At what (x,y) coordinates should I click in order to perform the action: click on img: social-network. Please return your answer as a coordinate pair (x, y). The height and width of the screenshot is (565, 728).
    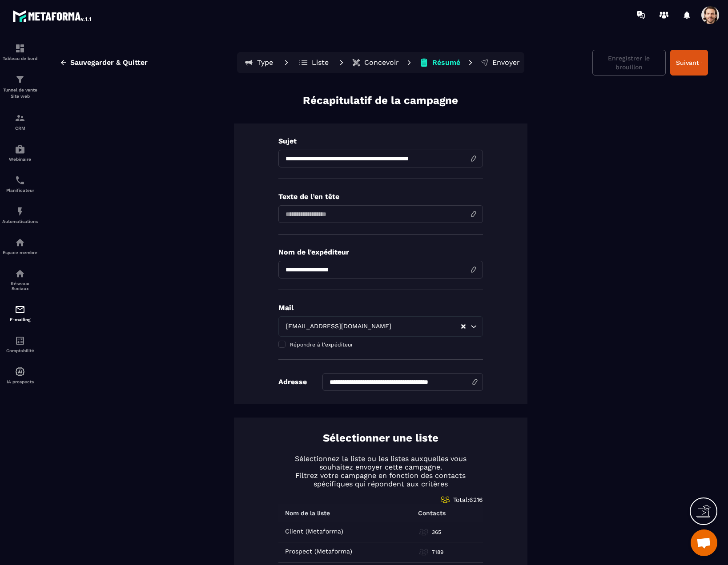
    Looking at the image, I should click on (20, 274).